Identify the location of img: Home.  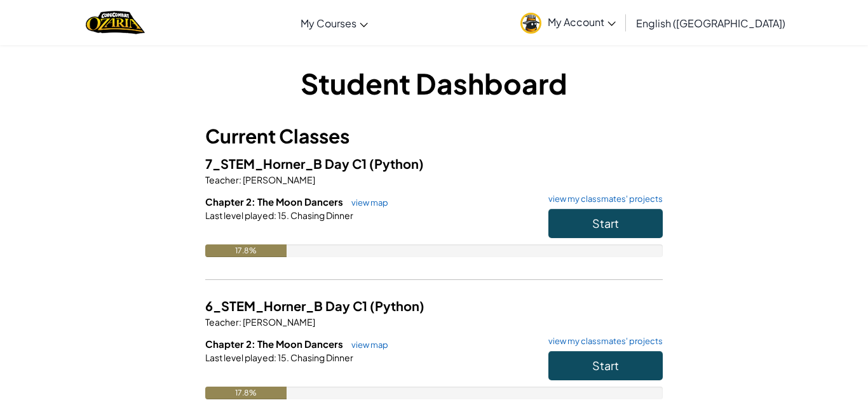
(115, 22).